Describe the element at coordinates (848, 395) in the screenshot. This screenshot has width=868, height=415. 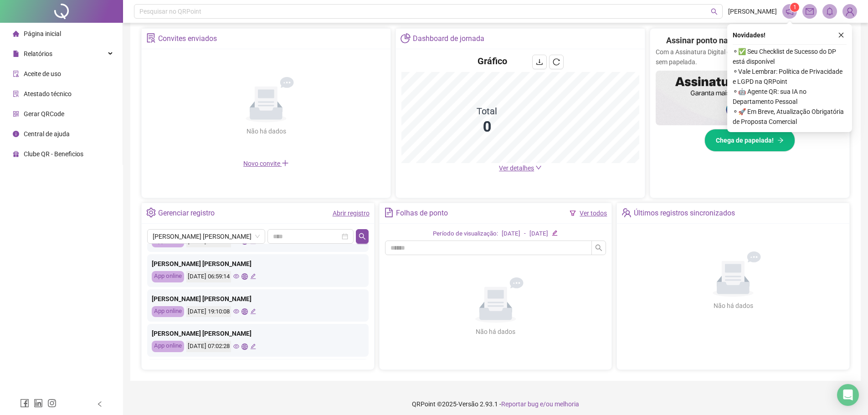
I see `div: Open Intercom Messenger` at that location.